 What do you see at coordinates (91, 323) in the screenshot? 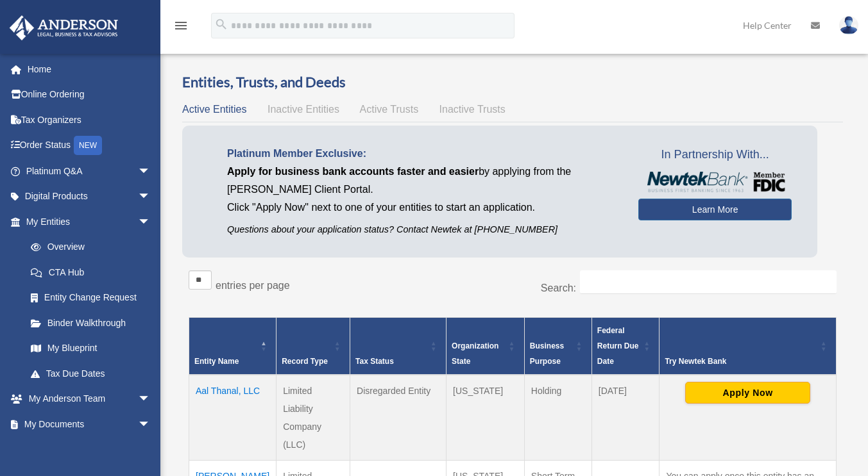
I see `a: Binder Walkthrough` at bounding box center [91, 323].